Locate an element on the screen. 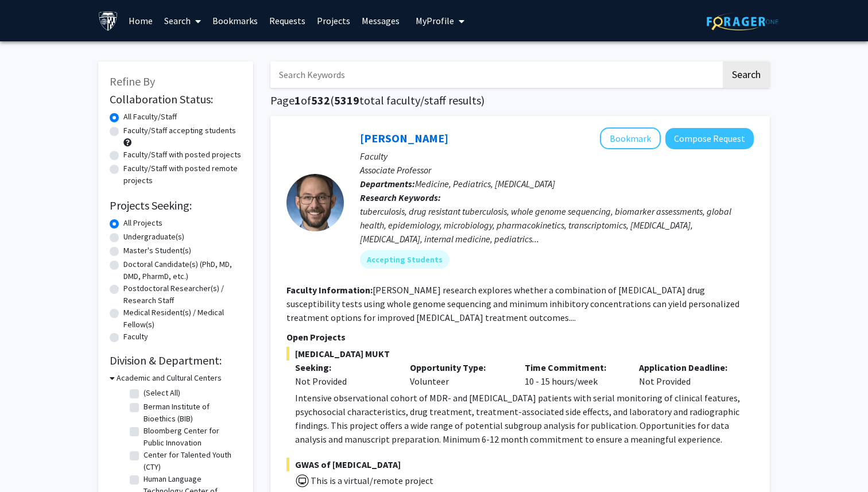  div: tuberculosis, drug resistant tuberculosis, whole genome sequencing, biomarker assessments, global... is located at coordinates (557, 225).